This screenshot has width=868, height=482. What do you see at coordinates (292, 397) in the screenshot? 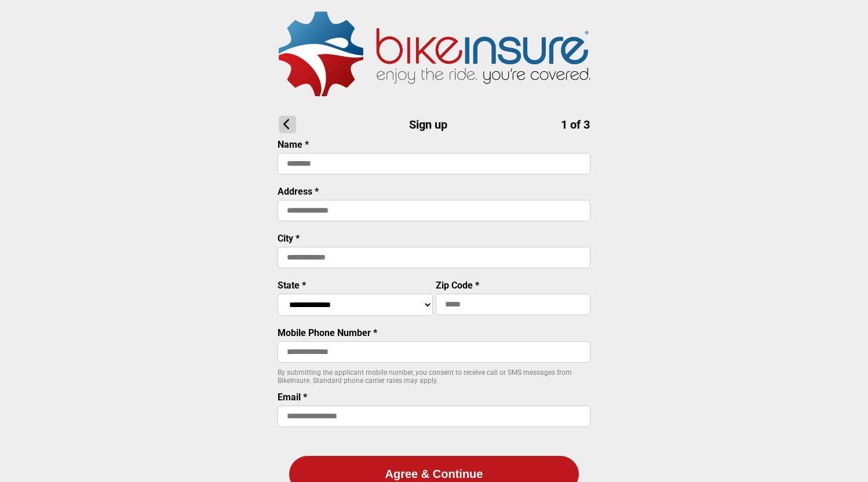
I see `label: Email *` at bounding box center [292, 397].